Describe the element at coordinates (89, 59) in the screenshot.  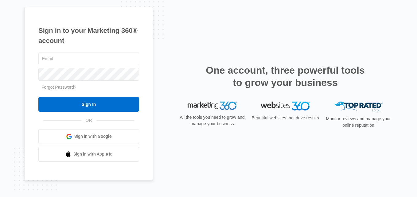
I see `input: Email` at that location.